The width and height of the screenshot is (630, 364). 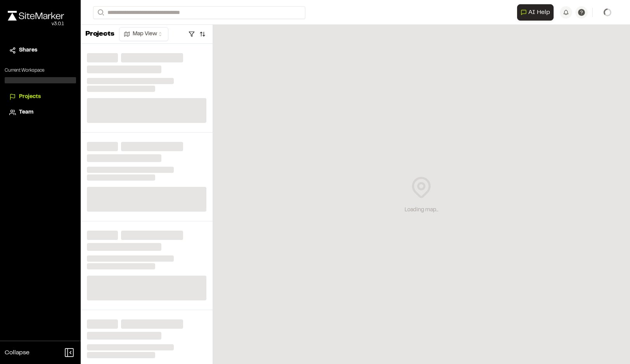 What do you see at coordinates (17, 353) in the screenshot?
I see `span: Collapse` at bounding box center [17, 353].